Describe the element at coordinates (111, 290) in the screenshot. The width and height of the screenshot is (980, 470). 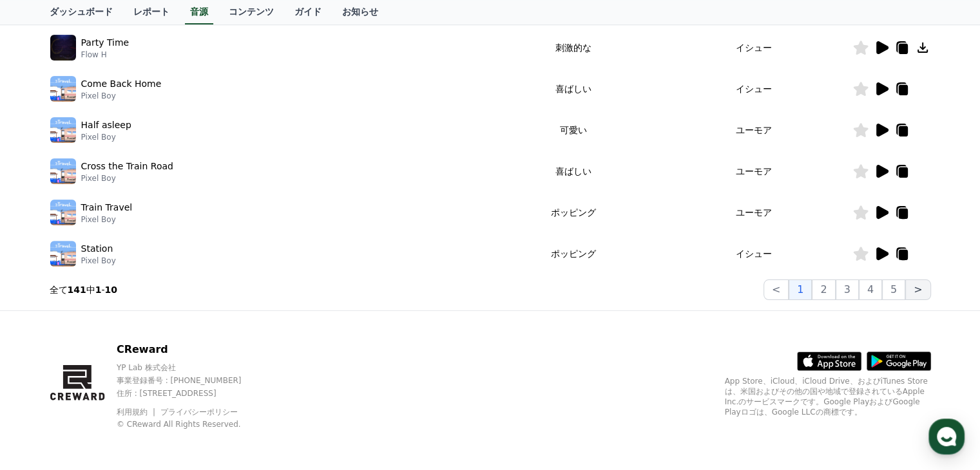
I see `strong: 10` at that location.